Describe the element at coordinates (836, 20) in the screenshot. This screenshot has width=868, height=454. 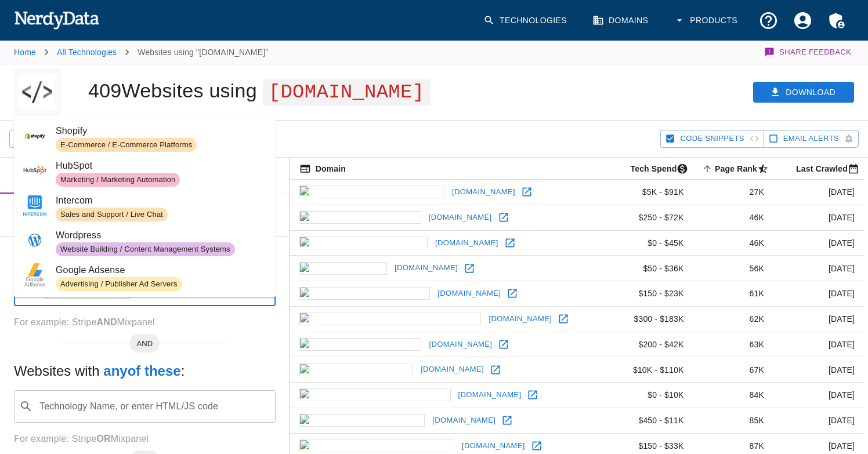
I see `button: Admin Menu` at that location.